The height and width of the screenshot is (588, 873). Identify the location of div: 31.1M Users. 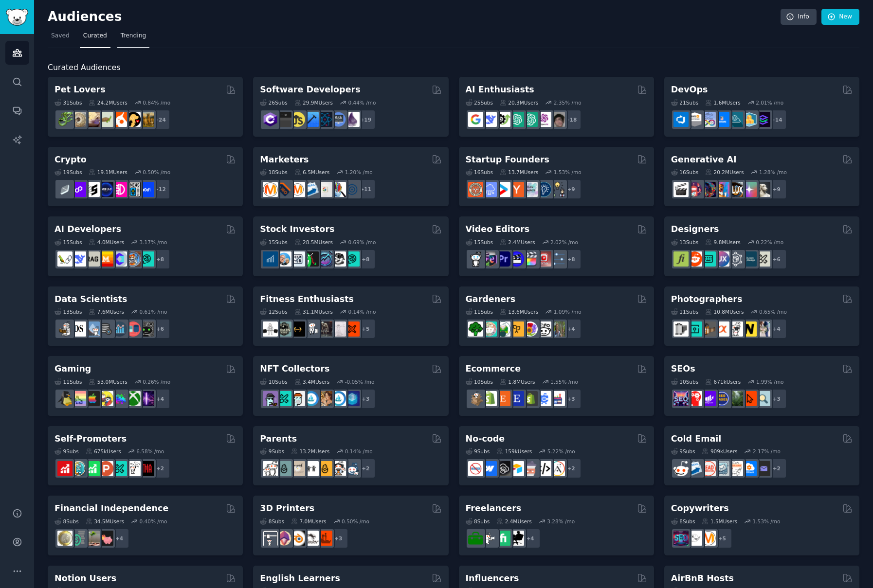
(313, 312).